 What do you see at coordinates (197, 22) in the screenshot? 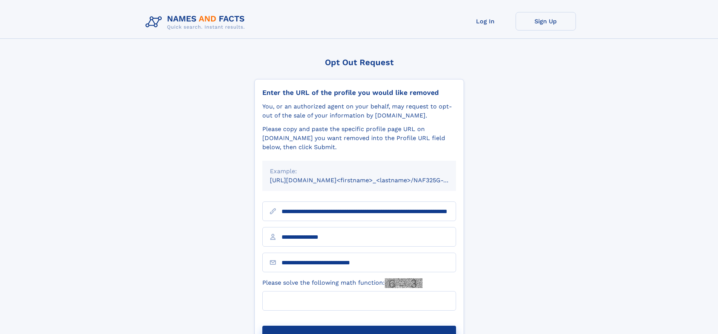
I see `img: Logo Names and Facts` at bounding box center [197, 22].